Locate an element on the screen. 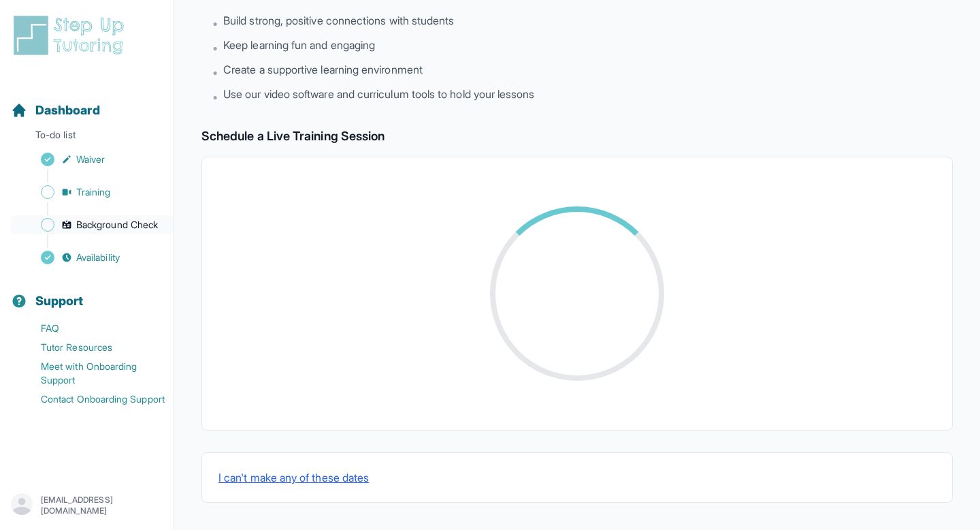  a: Meet with Onboarding Support is located at coordinates (92, 373).